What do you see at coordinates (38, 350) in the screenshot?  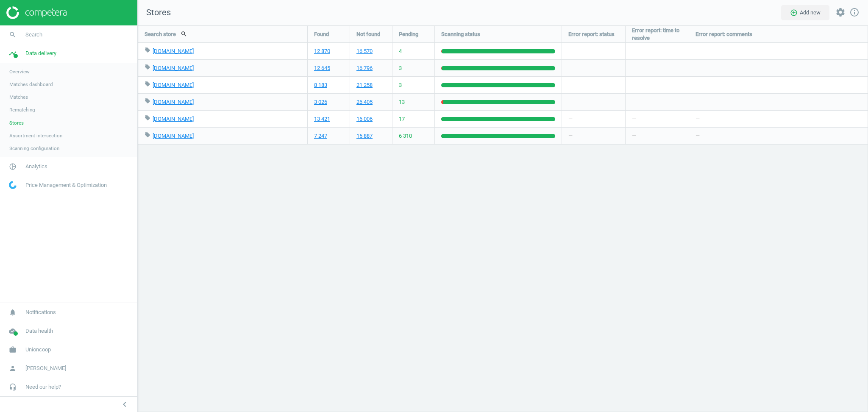 I see `span: Unioncoop` at bounding box center [38, 350].